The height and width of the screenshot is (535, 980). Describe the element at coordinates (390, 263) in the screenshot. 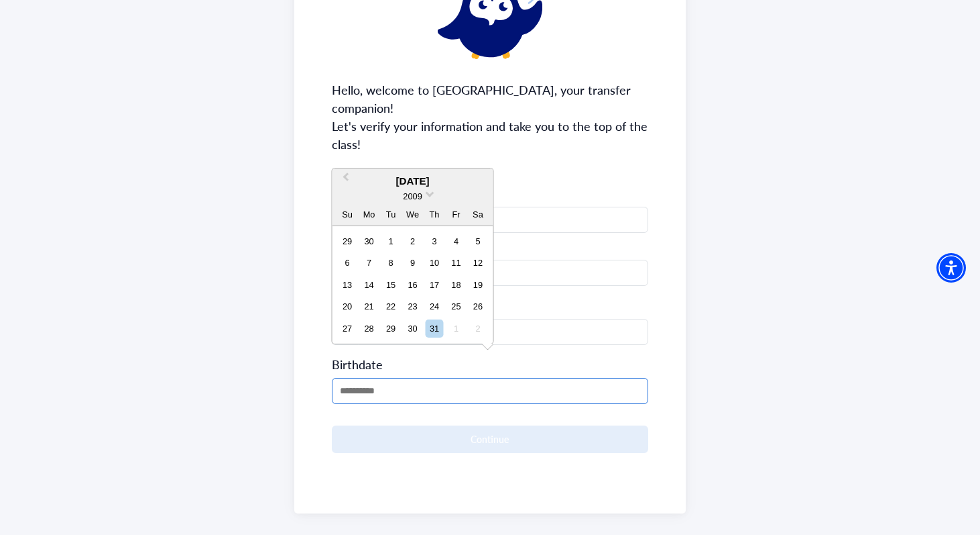

I see `div: Choose Tuesday, December 8th, 2009` at that location.